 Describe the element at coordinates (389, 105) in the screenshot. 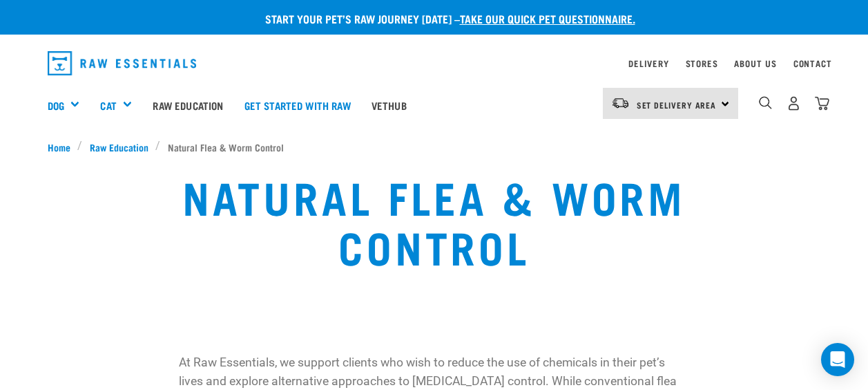

I see `a: Vethub` at that location.